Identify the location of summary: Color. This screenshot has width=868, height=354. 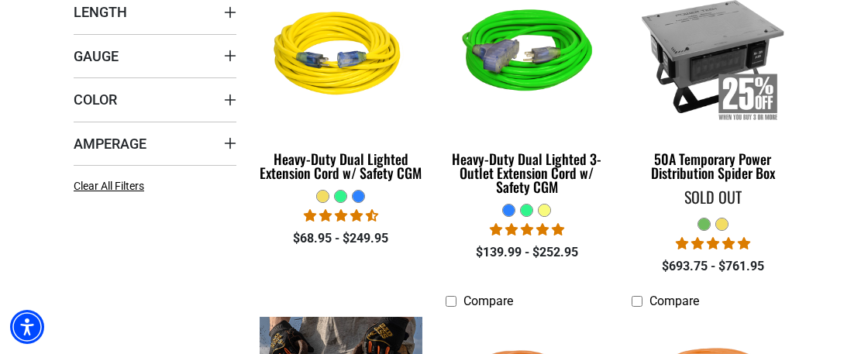
(155, 100).